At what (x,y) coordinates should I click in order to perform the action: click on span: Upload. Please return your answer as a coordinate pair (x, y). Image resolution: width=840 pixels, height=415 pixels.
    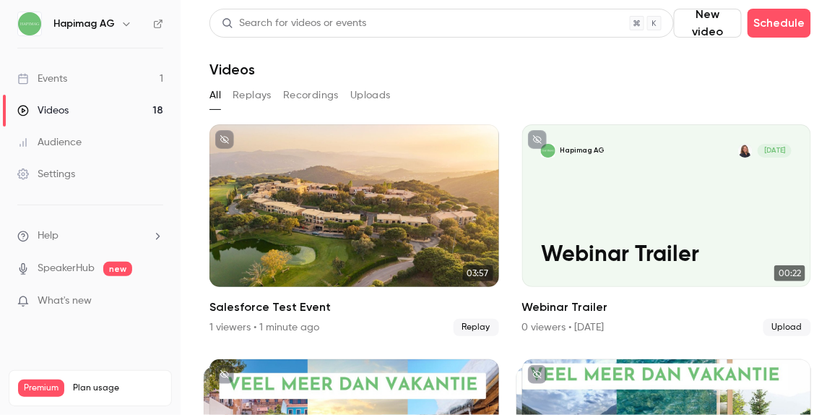
    Looking at the image, I should click on (787, 327).